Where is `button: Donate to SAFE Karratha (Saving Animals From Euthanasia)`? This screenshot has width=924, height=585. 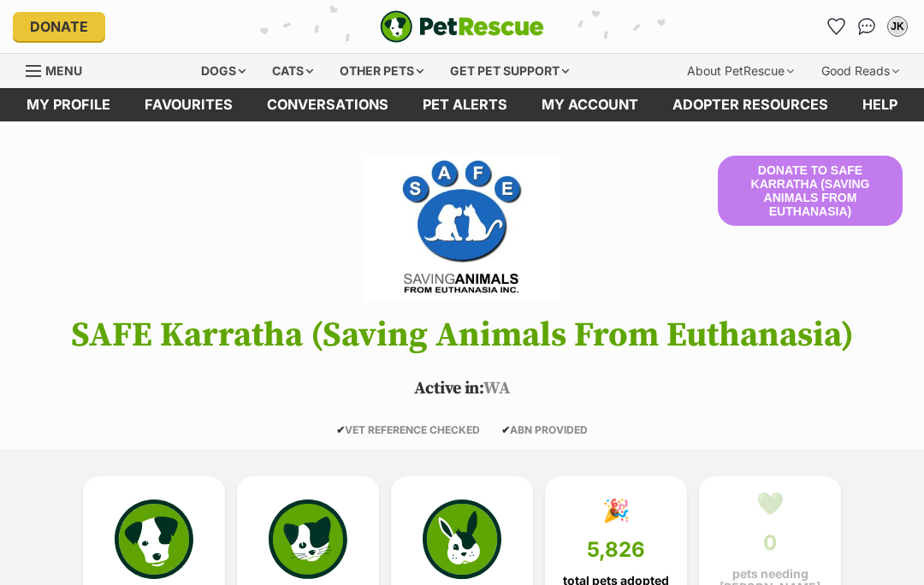
button: Donate to SAFE Karratha (Saving Animals From Euthanasia) is located at coordinates (811, 191).